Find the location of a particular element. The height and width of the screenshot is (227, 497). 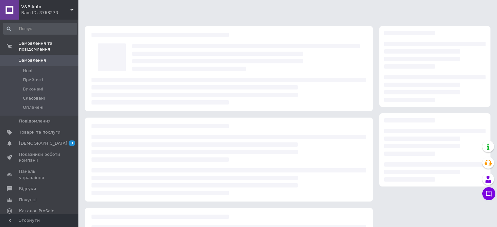

span: Прийняті is located at coordinates (33, 80).